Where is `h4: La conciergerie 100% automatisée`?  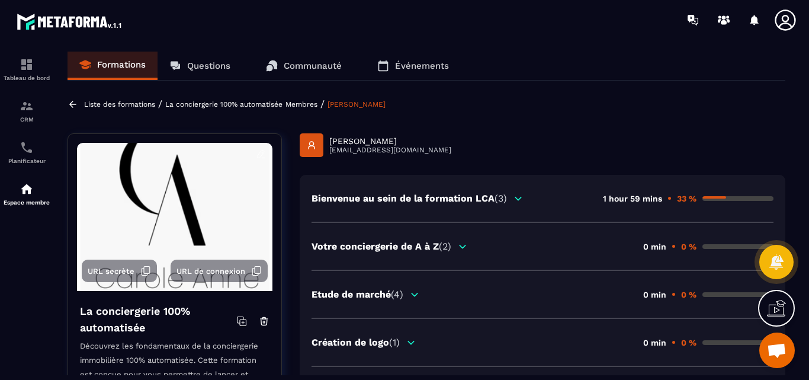 h4: La conciergerie 100% automatisée is located at coordinates (158, 319).